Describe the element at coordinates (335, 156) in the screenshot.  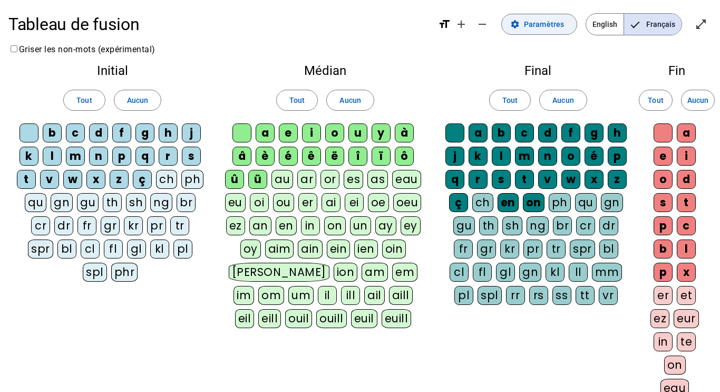
I see `div: ë` at that location.